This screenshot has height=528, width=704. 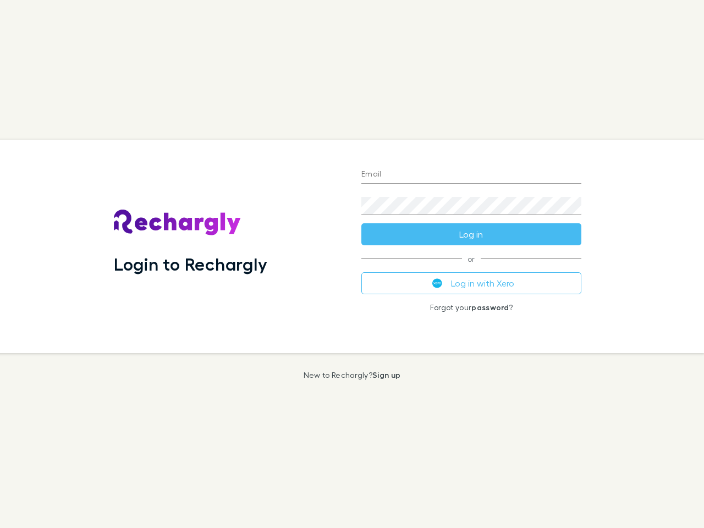 I want to click on a: Sign up, so click(x=386, y=375).